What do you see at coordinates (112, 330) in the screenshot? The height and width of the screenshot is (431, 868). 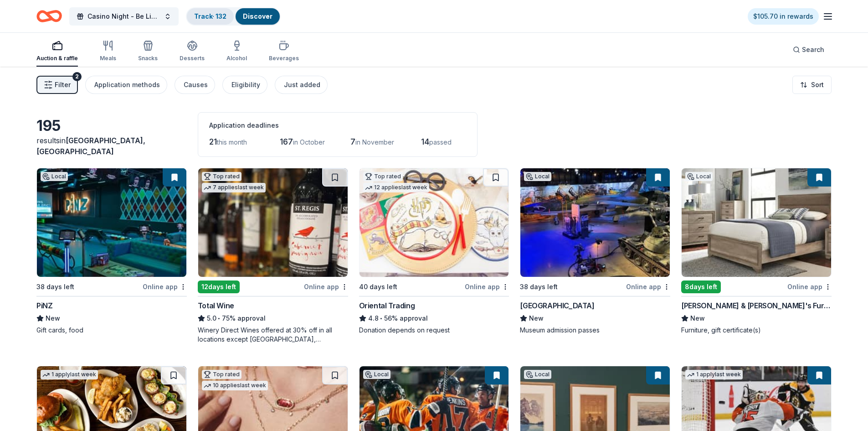 I see `div: Gift cards, food` at bounding box center [112, 330].